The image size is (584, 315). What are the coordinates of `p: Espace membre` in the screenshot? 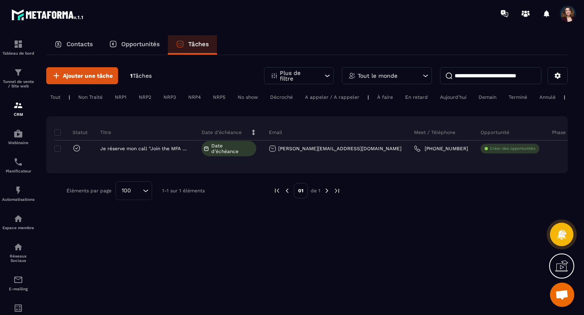 It's located at (18, 228).